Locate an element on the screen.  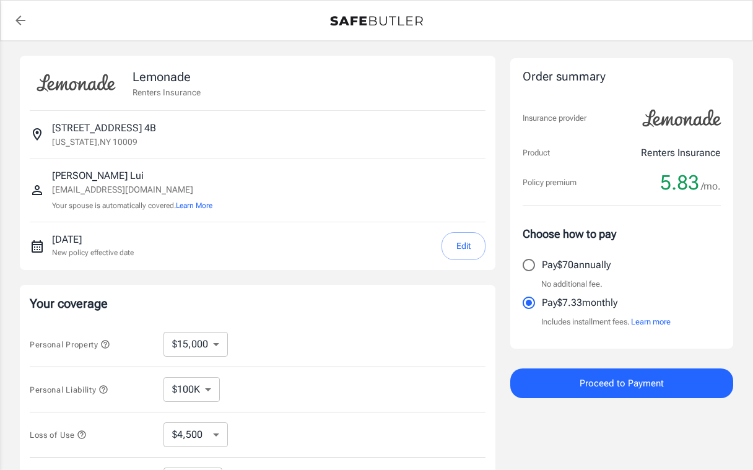
svg: Insured person is located at coordinates (37, 190).